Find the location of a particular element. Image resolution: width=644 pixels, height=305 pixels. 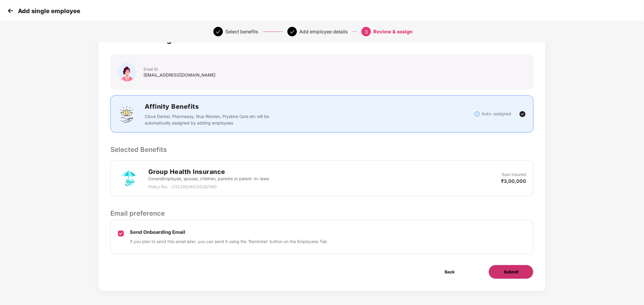

img: svg+xml;base64,PHN2ZyB4bWxucz0iaHR0cDovL3d3dy53My5vcmcvMjAwMC9zdmciIHdpZHRoPSIzMCIgaGVpZ2h0PSIzMC... is located at coordinates (10, 11).